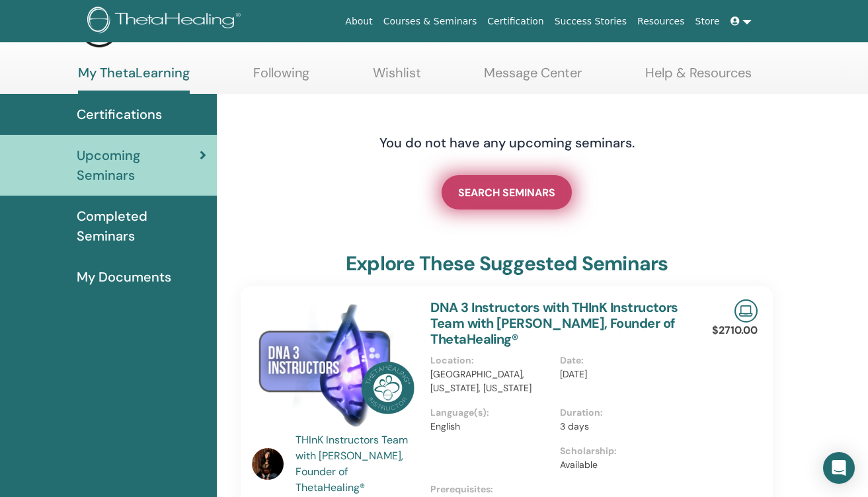 Image resolution: width=868 pixels, height=497 pixels. What do you see at coordinates (397, 77) in the screenshot?
I see `a: Wishlist` at bounding box center [397, 77].